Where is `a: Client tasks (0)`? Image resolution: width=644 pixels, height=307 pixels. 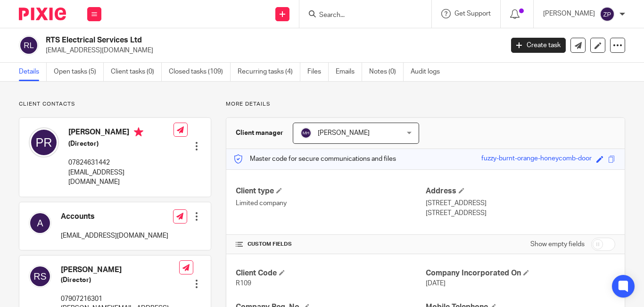 a: Client tasks (0) is located at coordinates (136, 71).